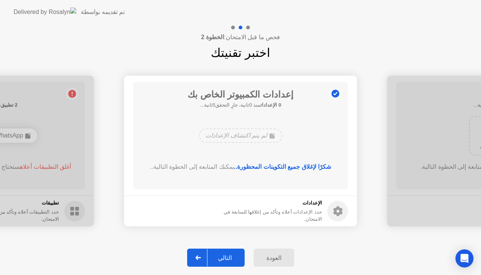  What do you see at coordinates (103, 12) in the screenshot?
I see `div: تم تقديمه بواسطة` at bounding box center [103, 12].